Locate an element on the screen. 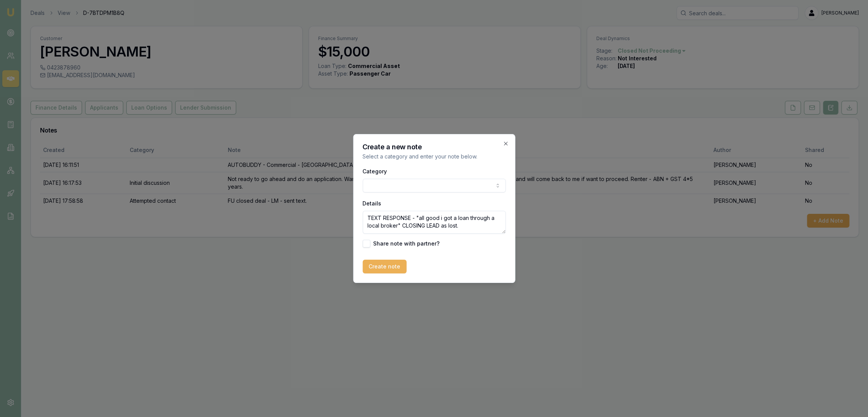 This screenshot has height=417, width=868. label: Category is located at coordinates (375, 171).